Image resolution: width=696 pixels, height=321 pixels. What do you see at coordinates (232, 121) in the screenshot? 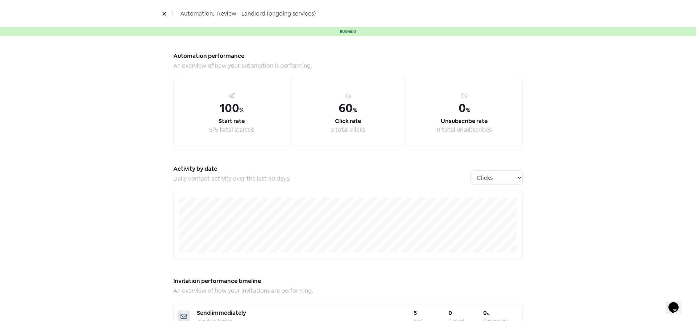
I see `div: Start rate` at bounding box center [232, 121].